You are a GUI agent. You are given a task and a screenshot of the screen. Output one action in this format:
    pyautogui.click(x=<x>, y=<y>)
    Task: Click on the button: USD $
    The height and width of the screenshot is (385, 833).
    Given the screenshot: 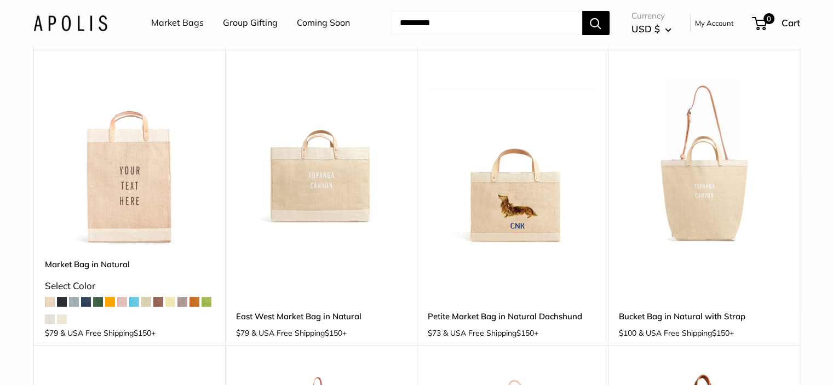 What is the action you would take?
    pyautogui.click(x=651, y=29)
    